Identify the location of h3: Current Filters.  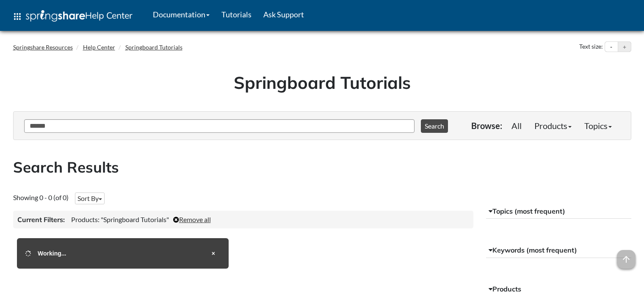
(41, 220).